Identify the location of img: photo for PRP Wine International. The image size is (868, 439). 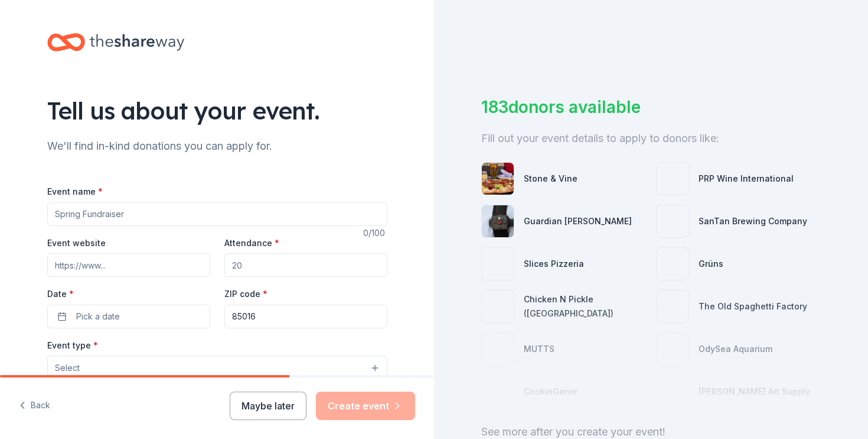
(673, 178).